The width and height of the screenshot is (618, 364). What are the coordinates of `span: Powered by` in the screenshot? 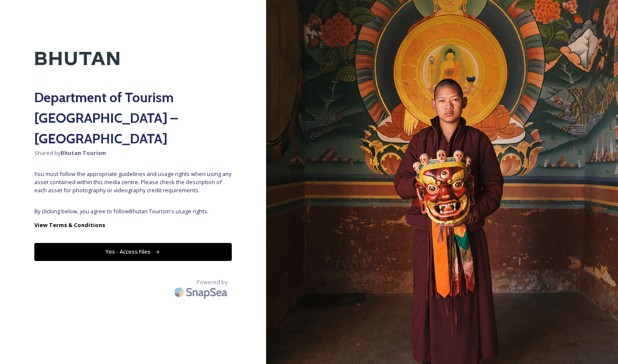 It's located at (212, 282).